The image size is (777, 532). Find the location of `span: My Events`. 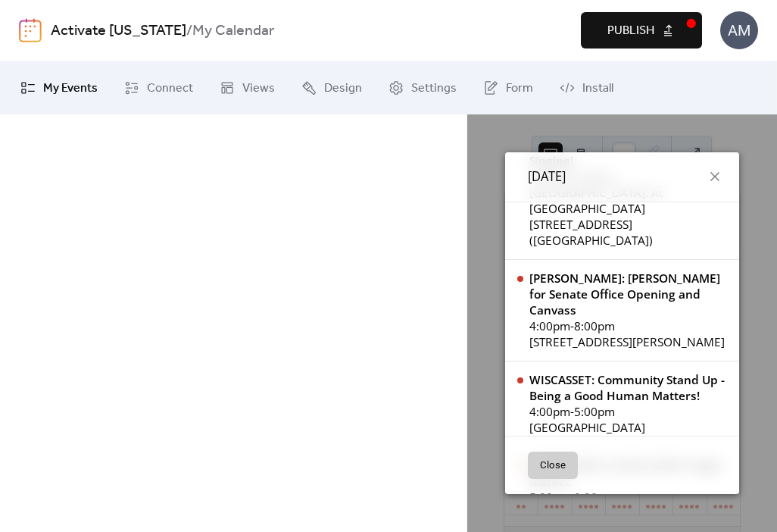

span: My Events is located at coordinates (70, 89).